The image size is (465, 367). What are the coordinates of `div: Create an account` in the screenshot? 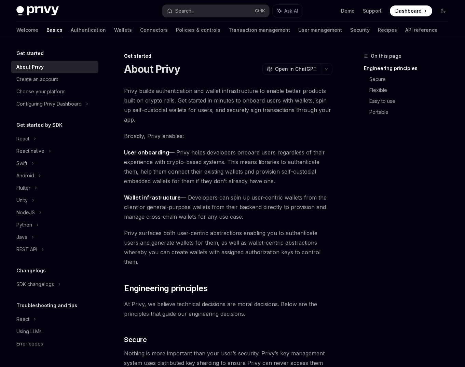 It's located at (37, 79).